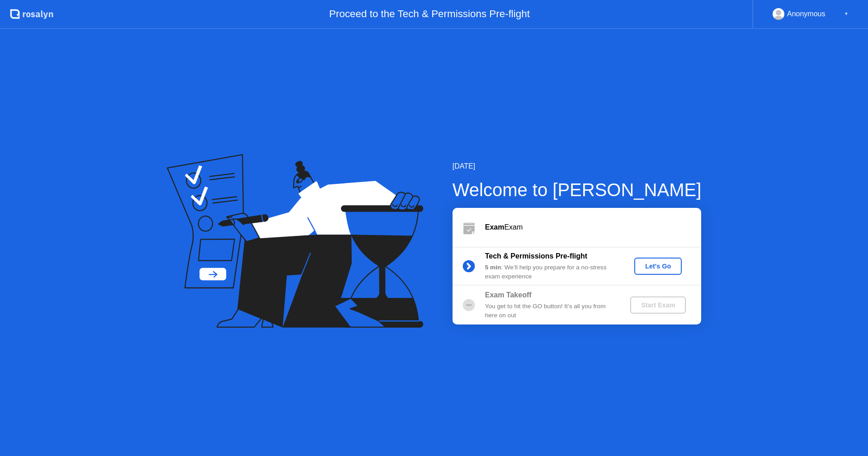  What do you see at coordinates (658, 266) in the screenshot?
I see `button: Let's Go` at bounding box center [658, 266].